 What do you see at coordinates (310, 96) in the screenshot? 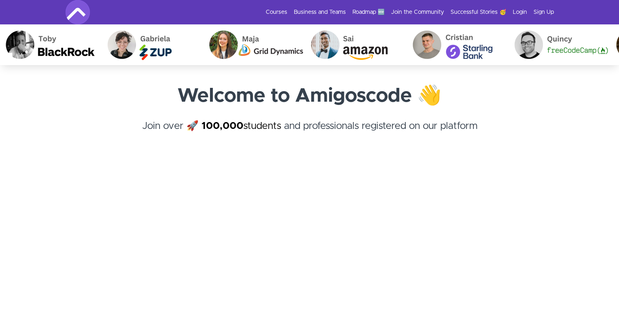
I see `strong: Welcome to Amigoscode 👋` at bounding box center [310, 96].